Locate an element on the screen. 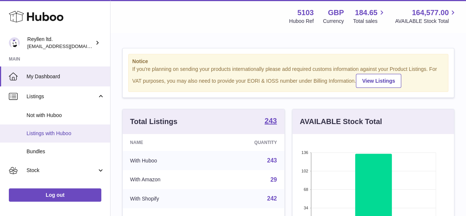  a: 29 is located at coordinates (274, 179).